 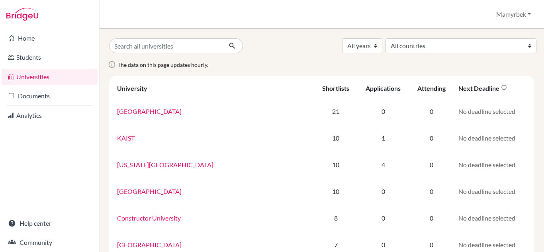 I want to click on a: Constructor University, so click(x=149, y=218).